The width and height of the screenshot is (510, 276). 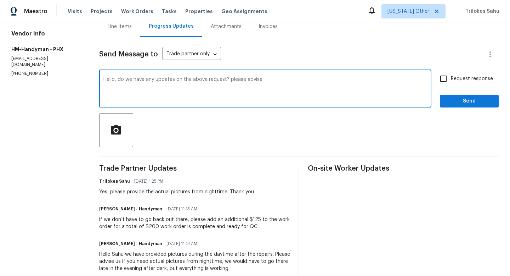 What do you see at coordinates (265, 89) in the screenshot?
I see `textarea: Hello, do we have any updates on the above request? please advise` at bounding box center [265, 89].